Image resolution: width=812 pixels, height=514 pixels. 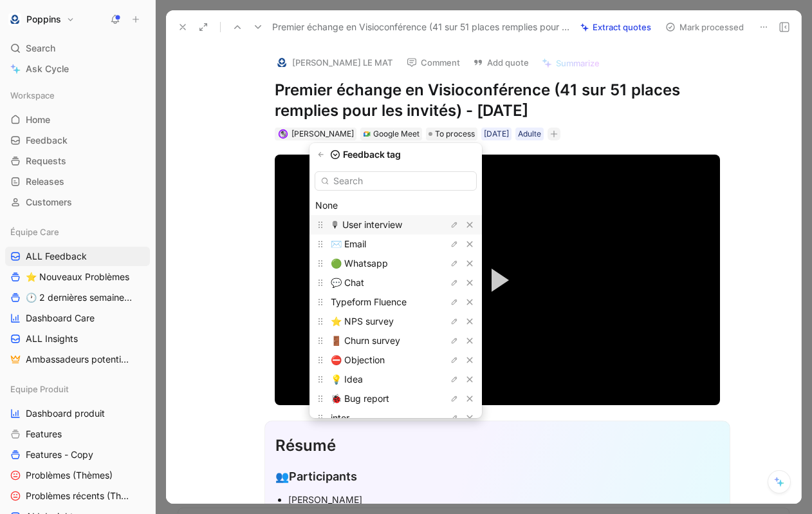 What do you see at coordinates (396, 283) in the screenshot?
I see `div: 💬 Chat` at bounding box center [396, 283].